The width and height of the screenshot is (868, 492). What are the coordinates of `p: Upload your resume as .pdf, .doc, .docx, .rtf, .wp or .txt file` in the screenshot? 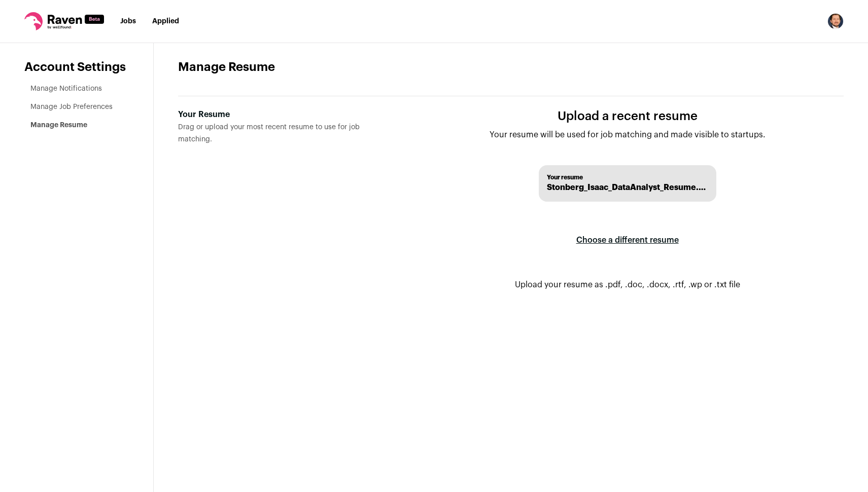 It's located at (627, 285).